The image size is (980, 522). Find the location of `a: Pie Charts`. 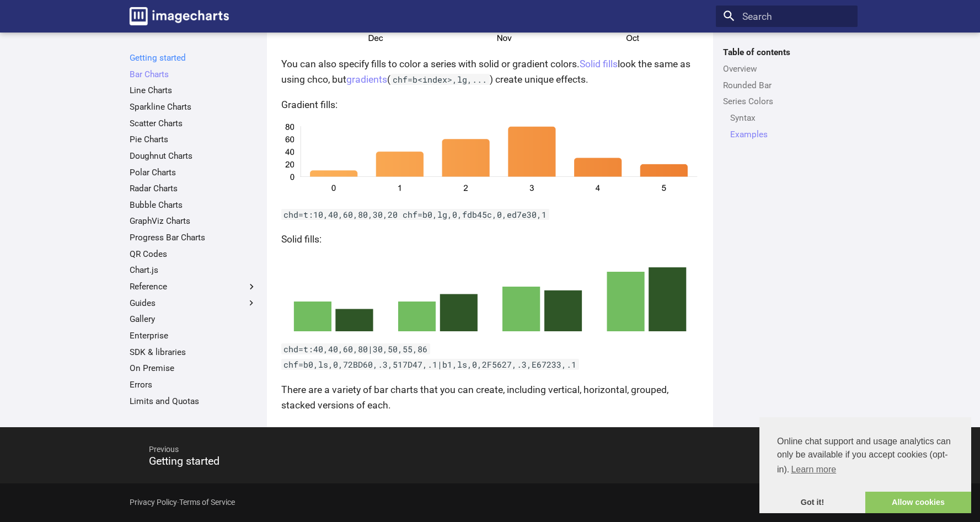

a: Pie Charts is located at coordinates (193, 139).